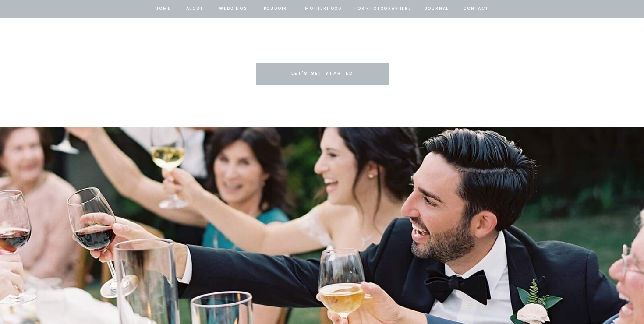 The height and width of the screenshot is (324, 644). What do you see at coordinates (275, 9) in the screenshot?
I see `nav: BOUDOIR` at bounding box center [275, 9].